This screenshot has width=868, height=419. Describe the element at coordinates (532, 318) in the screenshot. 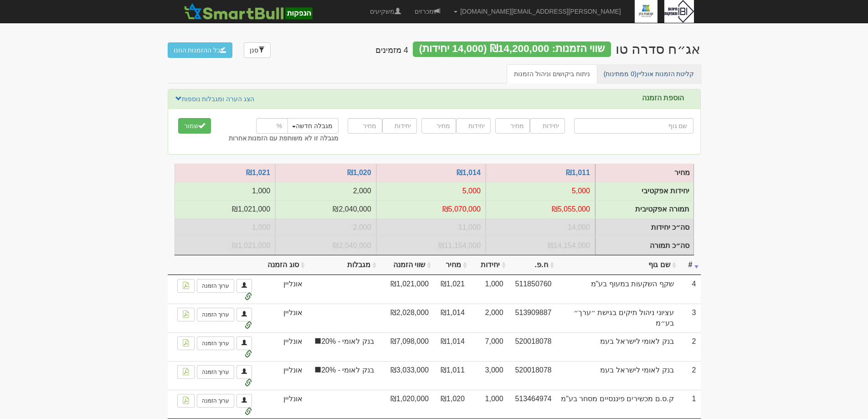

I see `td: 513909887` at that location.